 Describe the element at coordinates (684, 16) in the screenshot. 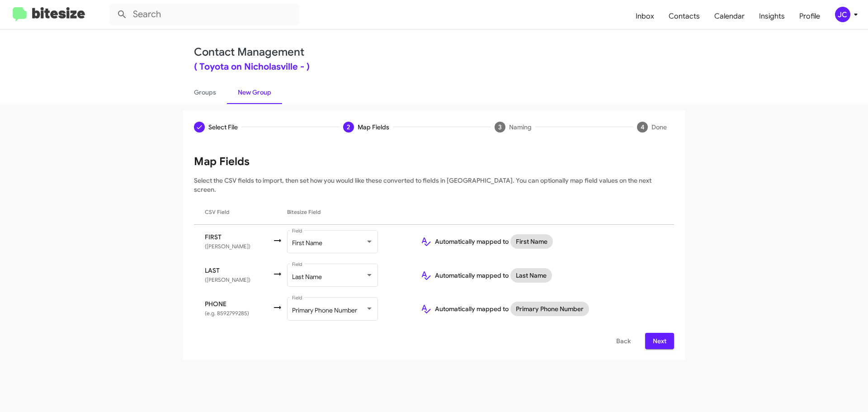

I see `span: Contacts` at that location.